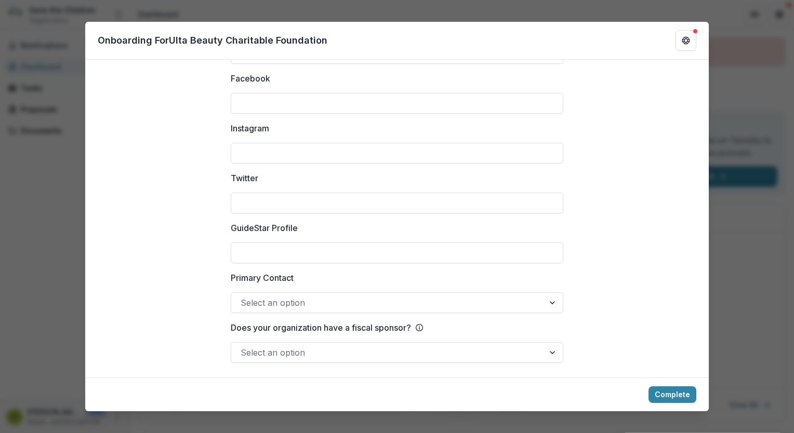 This screenshot has width=794, height=433. Describe the element at coordinates (250, 78) in the screenshot. I see `p: Facebook` at that location.